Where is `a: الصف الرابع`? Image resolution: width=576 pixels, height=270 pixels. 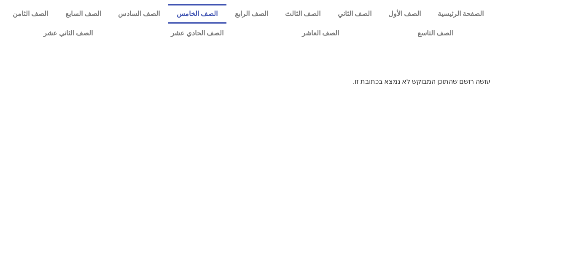
a: الصف الرابع is located at coordinates (251, 14).